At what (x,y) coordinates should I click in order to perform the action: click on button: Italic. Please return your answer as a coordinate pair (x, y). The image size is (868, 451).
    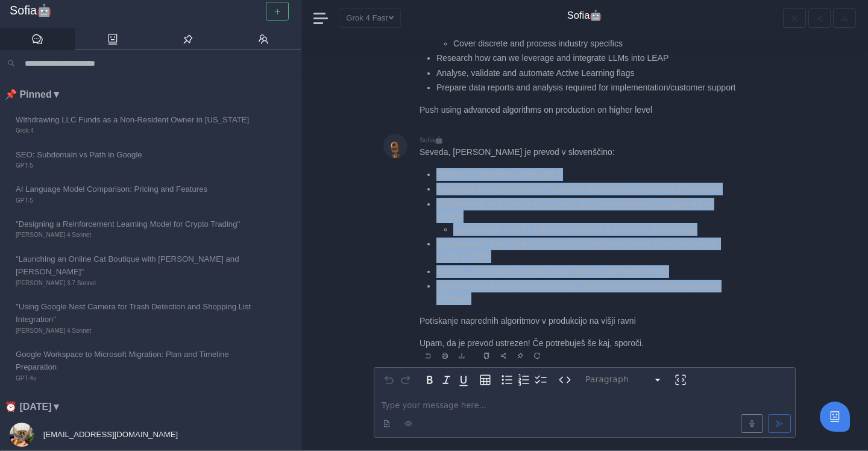
    Looking at the image, I should click on (446, 380).